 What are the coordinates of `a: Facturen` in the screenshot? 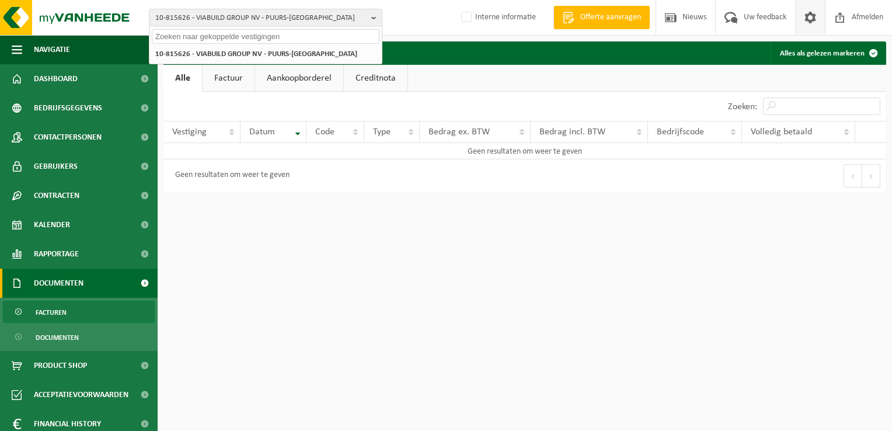 It's located at (79, 312).